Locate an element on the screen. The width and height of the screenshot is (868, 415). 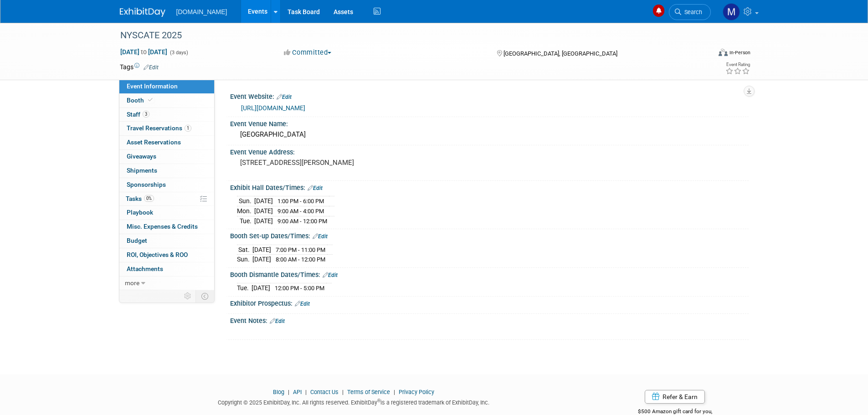
span: more is located at coordinates (132, 283).